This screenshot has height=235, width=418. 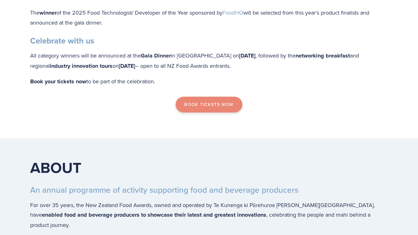 What do you see at coordinates (62, 41) in the screenshot?
I see `strong: Celebrate with us` at bounding box center [62, 41].